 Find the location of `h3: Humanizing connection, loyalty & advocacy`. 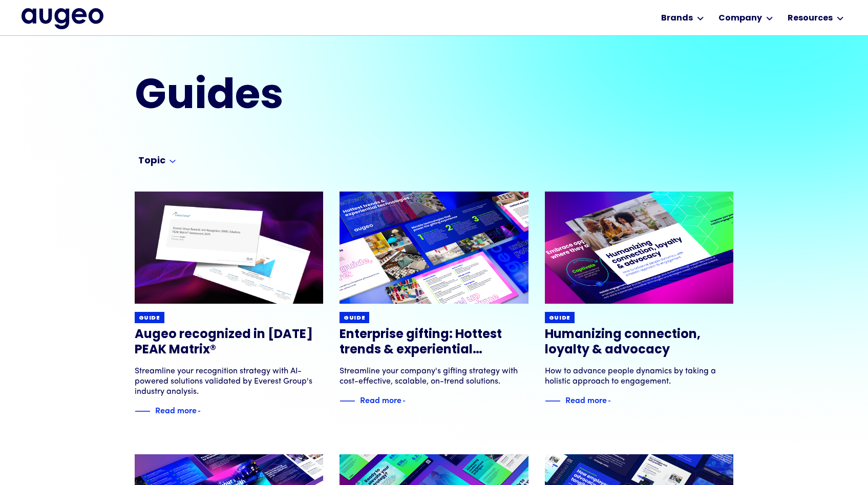

h3: Humanizing connection, loyalty & advocacy is located at coordinates (639, 342).